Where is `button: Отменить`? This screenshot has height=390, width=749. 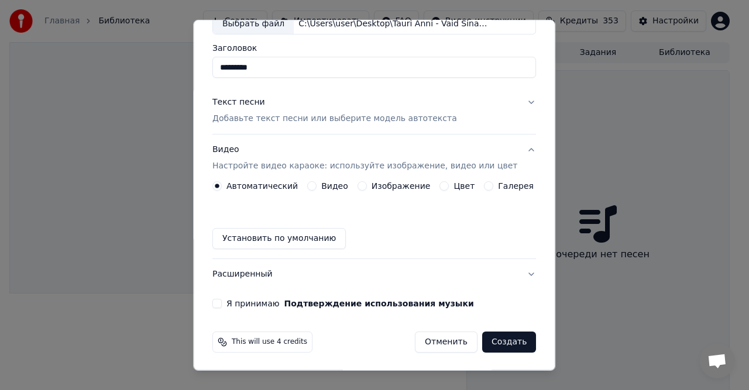
button: Отменить is located at coordinates (446, 342).